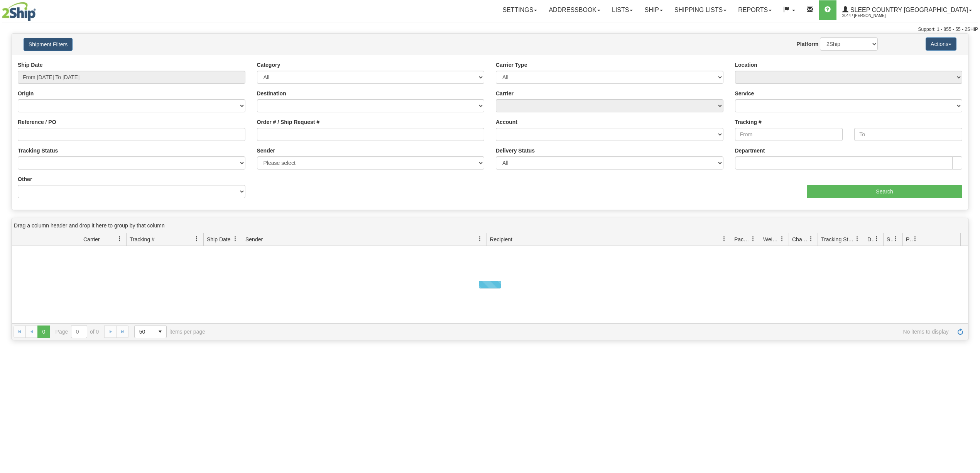 The image size is (980, 473). Describe the element at coordinates (218, 240) in the screenshot. I see `span: Ship Date` at that location.